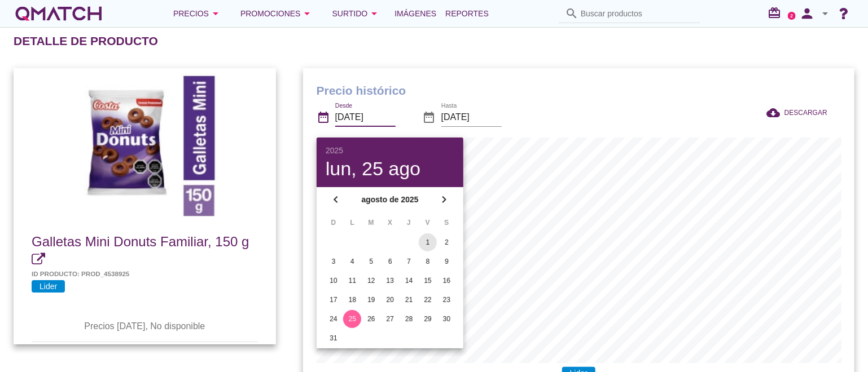 The image size is (868, 372). I want to click on th: S, so click(446, 223).